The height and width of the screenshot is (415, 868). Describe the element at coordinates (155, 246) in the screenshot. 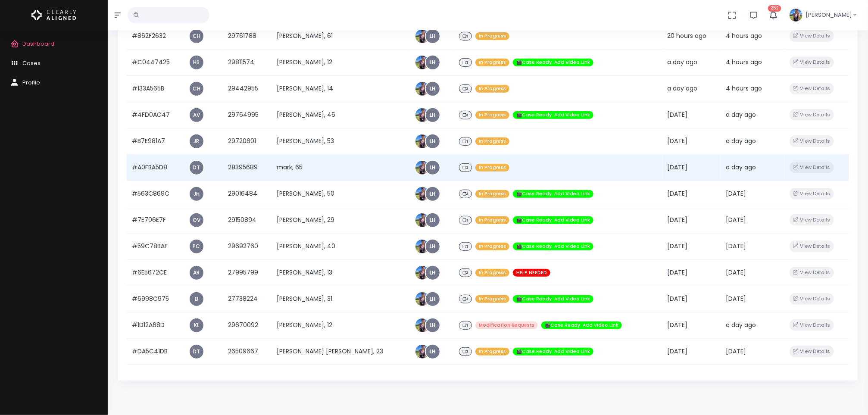

I see `td: #59C78BAF` at that location.